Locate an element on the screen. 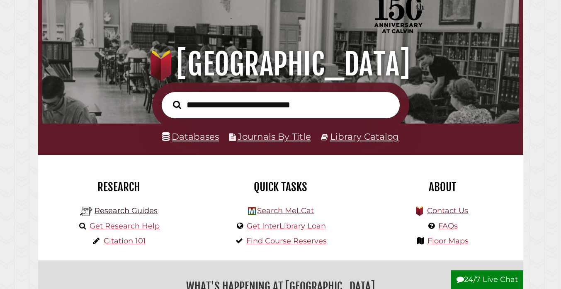 Image resolution: width=561 pixels, height=289 pixels. h2: Research is located at coordinates (119, 187).